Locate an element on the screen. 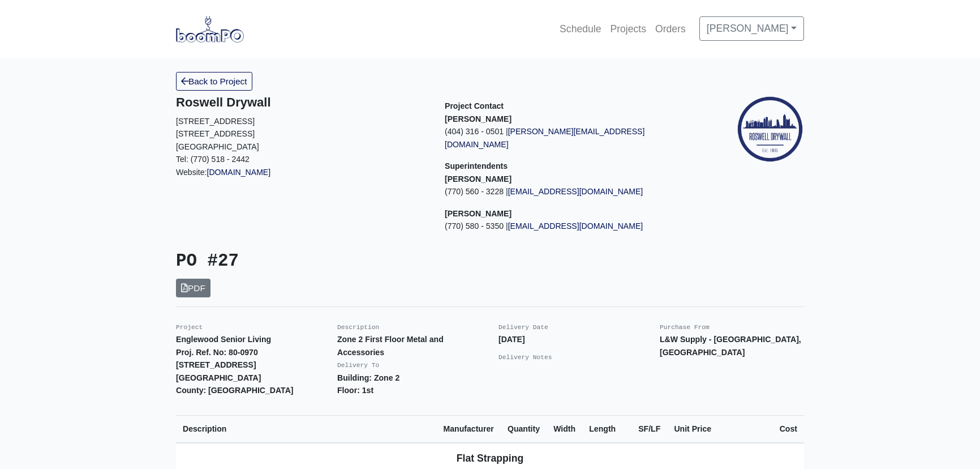 The height and width of the screenshot is (469, 980). a: Back to Project is located at coordinates (214, 81).